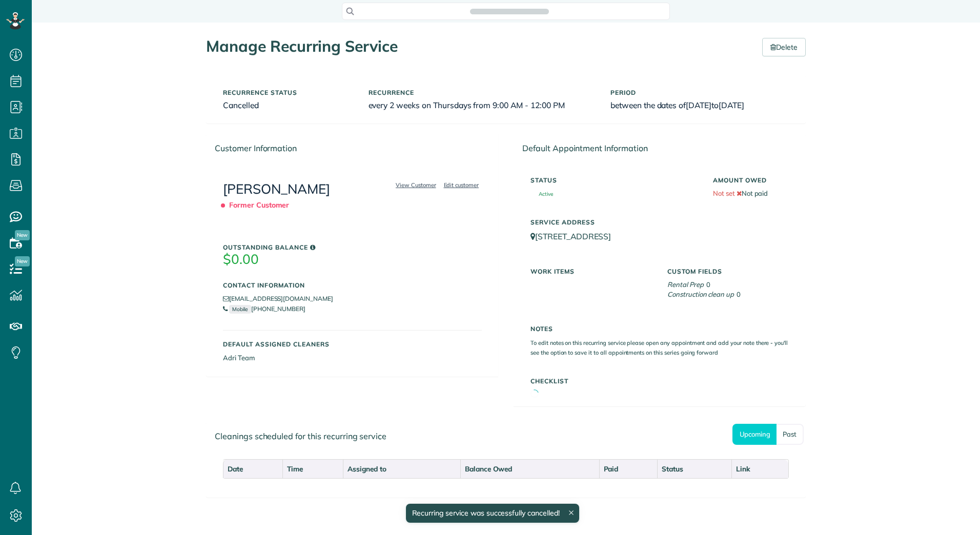 Image resolution: width=980 pixels, height=535 pixels. Describe the element at coordinates (482, 92) in the screenshot. I see `h5: Recurrence` at that location.